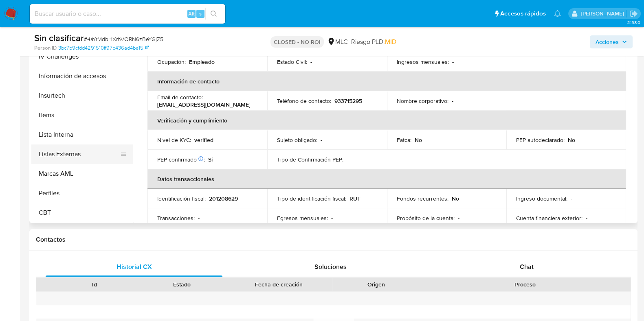 The height and width of the screenshot is (321, 644). What do you see at coordinates (45, 48) in the screenshot?
I see `b: Person ID` at bounding box center [45, 48].